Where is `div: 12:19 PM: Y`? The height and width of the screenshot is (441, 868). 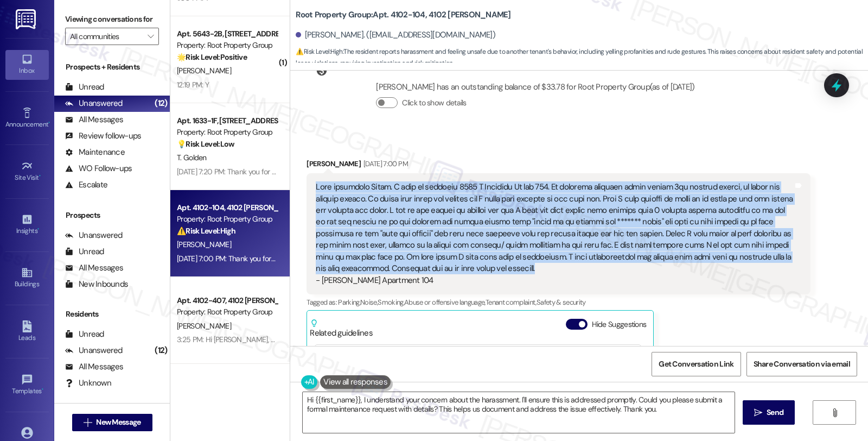
div: 12:19 PM: Y is located at coordinates (193, 85).